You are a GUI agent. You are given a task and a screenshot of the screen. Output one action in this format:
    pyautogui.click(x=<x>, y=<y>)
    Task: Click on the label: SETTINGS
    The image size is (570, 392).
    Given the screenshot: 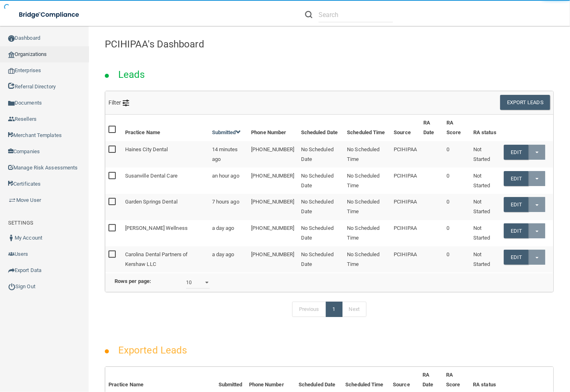 What is the action you would take?
    pyautogui.click(x=21, y=223)
    